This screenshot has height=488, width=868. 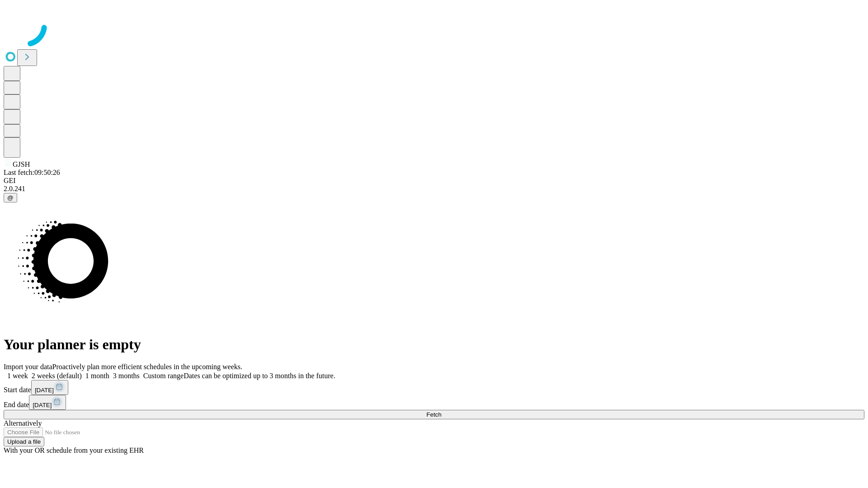 What do you see at coordinates (434, 189) in the screenshot?
I see `div: 2.0.241` at bounding box center [434, 189].